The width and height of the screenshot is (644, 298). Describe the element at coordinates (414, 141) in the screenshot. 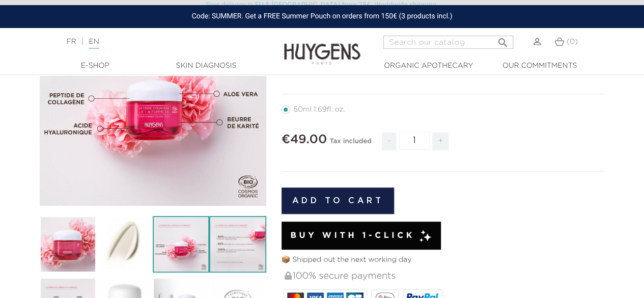

I see `input: Quantity` at that location.